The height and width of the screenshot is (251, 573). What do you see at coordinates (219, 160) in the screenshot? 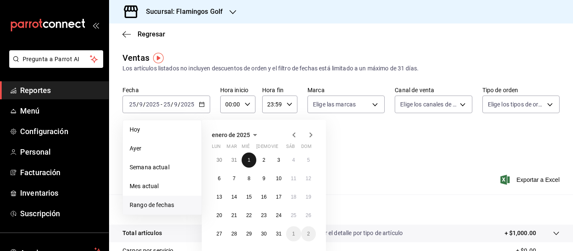
I see `abbr: 30 de diciembre de 2024` at bounding box center [219, 160].